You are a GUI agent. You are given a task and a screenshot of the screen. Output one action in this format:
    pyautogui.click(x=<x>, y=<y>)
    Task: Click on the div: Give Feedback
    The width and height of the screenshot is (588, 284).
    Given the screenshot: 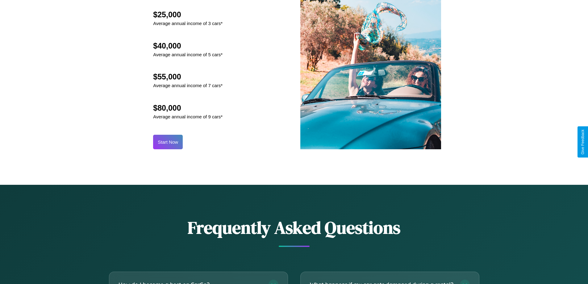 What is the action you would take?
    pyautogui.click(x=582, y=142)
    